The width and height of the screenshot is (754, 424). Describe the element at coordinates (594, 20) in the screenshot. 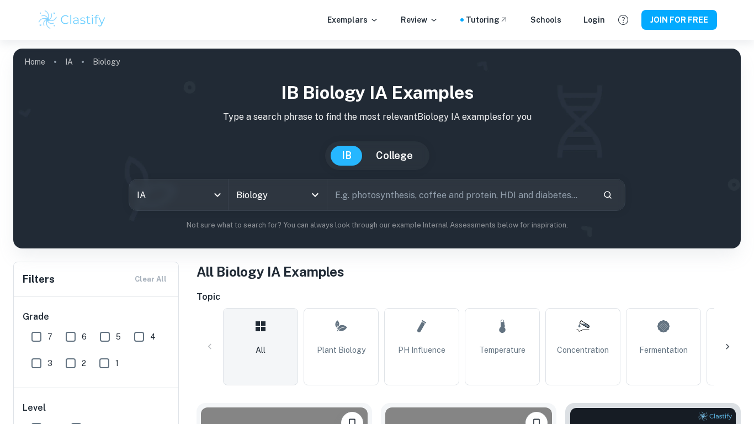

I see `div: Login` at that location.